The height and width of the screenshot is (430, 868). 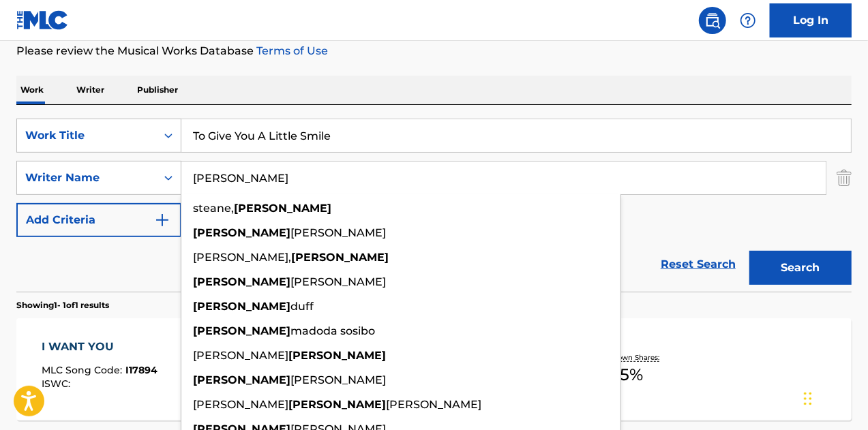 I want to click on span: I17894, so click(x=141, y=370).